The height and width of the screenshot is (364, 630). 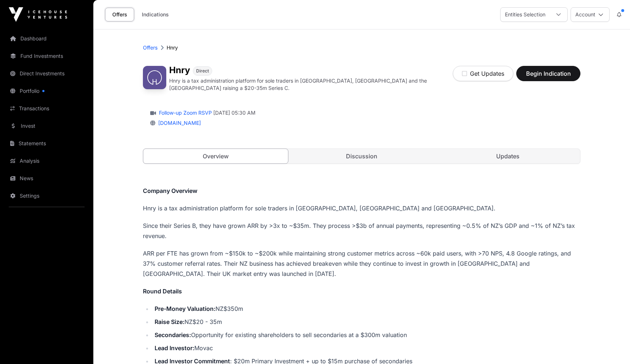 I want to click on a: Analysis, so click(x=47, y=161).